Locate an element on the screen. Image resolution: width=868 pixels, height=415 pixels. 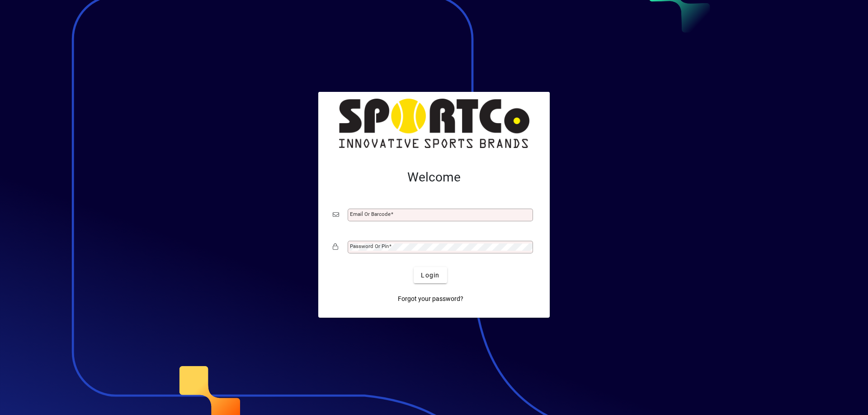
h2: Welcome is located at coordinates (434, 177).